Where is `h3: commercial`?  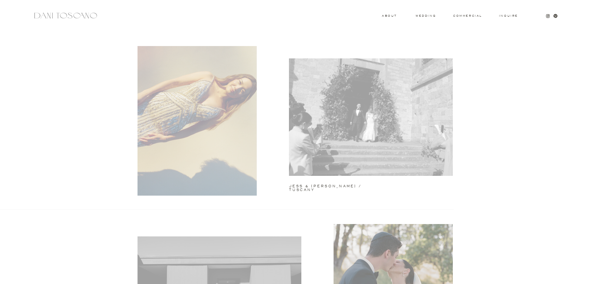 h3: commercial is located at coordinates (467, 16).